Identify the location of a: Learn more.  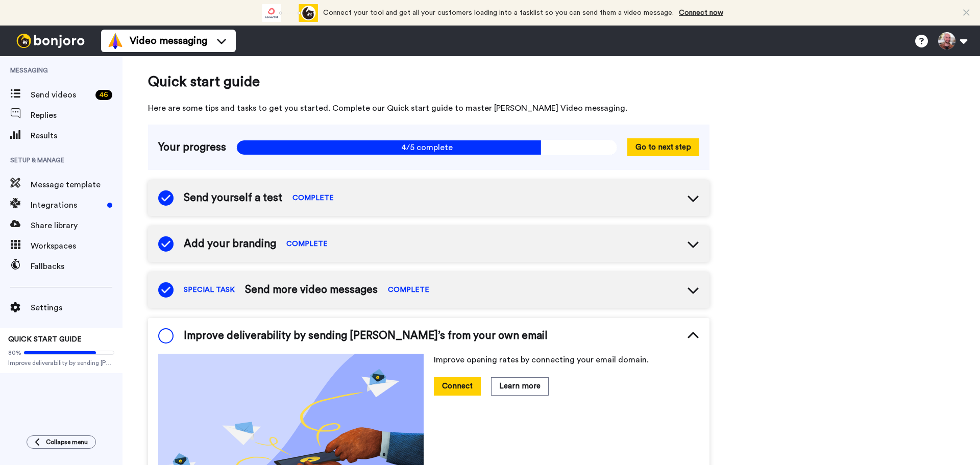
(520, 386).